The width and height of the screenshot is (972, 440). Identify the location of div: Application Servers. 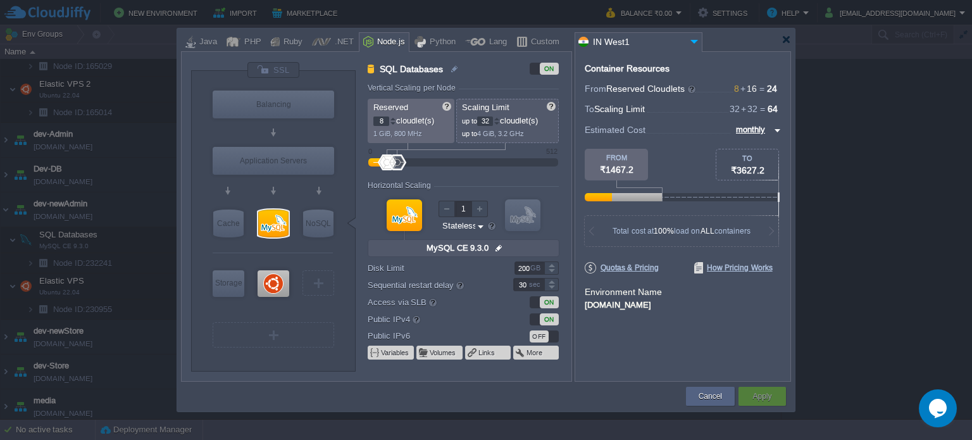
(273, 161).